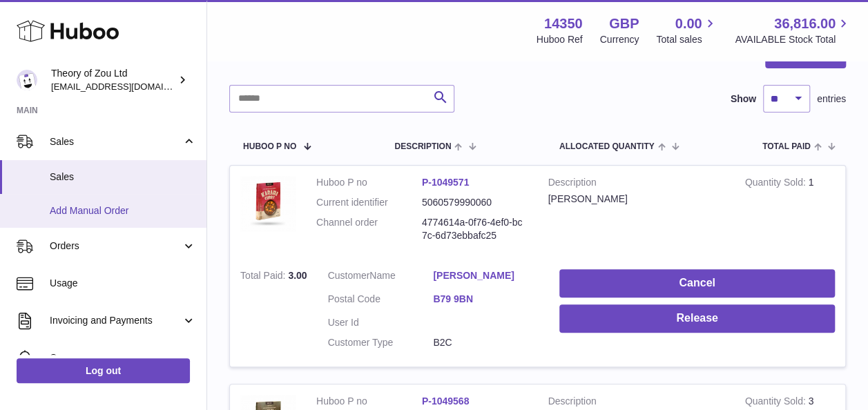  What do you see at coordinates (697, 318) in the screenshot?
I see `button: Release` at bounding box center [697, 318].